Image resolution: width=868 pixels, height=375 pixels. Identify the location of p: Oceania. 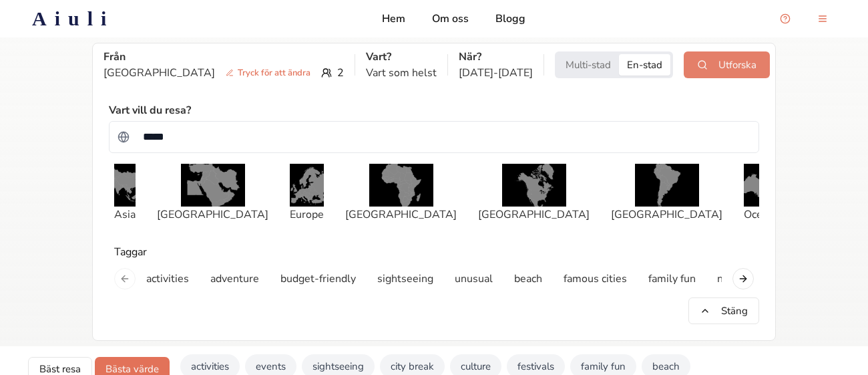
(762, 214).